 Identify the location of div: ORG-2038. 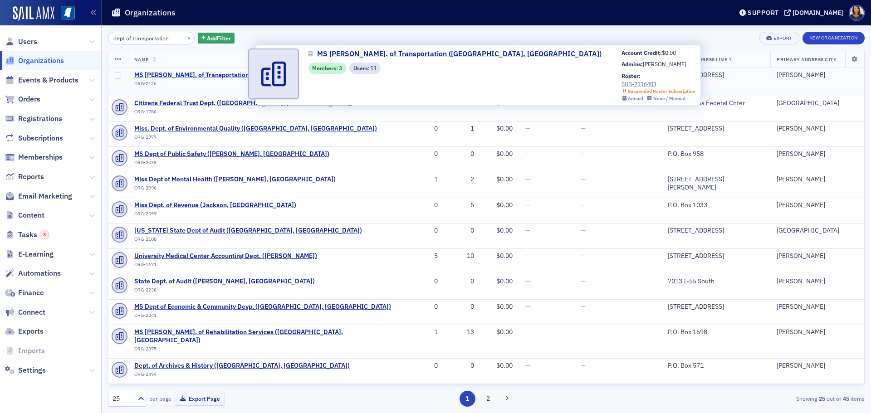
(232, 164).